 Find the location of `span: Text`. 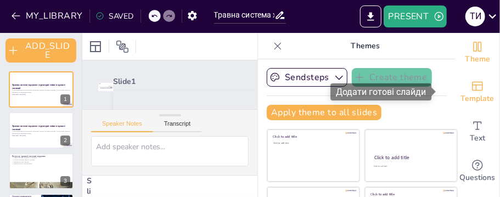

span: Text is located at coordinates (478, 138).